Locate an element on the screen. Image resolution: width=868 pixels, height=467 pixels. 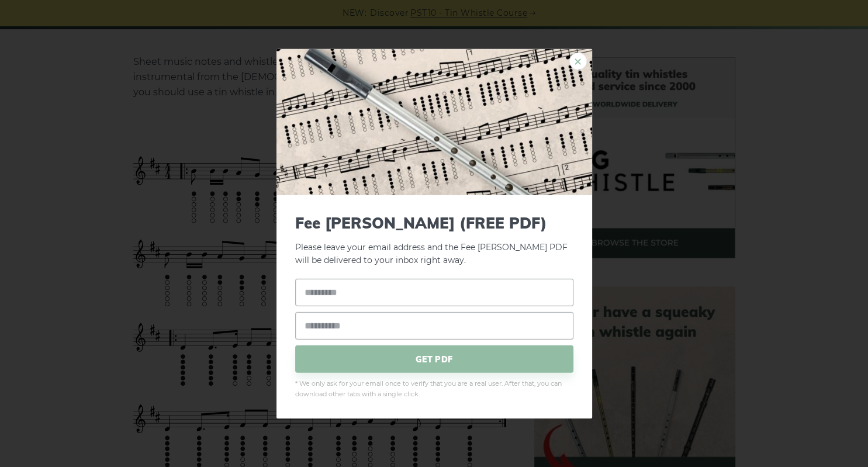
span: * We only ask for your email once to verify that you are a real user. After that, you can downloa... is located at coordinates (434, 389).